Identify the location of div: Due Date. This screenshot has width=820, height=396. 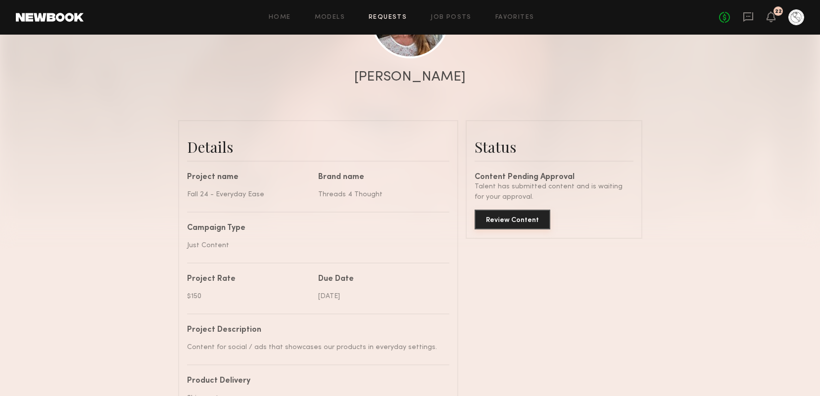
(380, 280).